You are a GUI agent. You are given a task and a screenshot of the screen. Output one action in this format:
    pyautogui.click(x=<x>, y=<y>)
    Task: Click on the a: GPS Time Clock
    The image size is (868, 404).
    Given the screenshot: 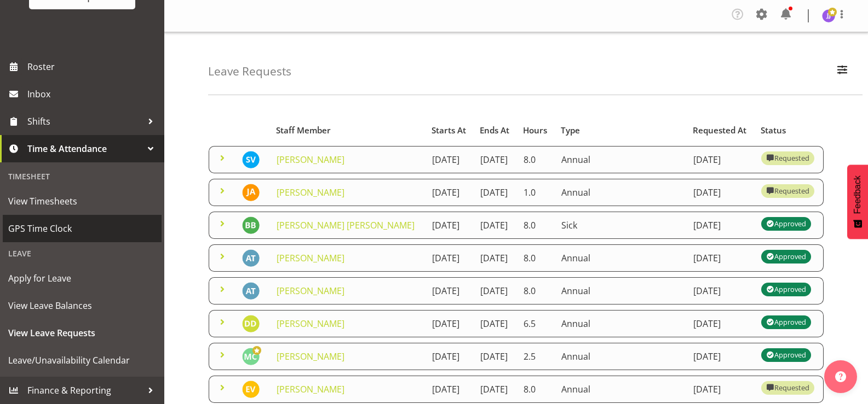 What is the action you would take?
    pyautogui.click(x=82, y=229)
    